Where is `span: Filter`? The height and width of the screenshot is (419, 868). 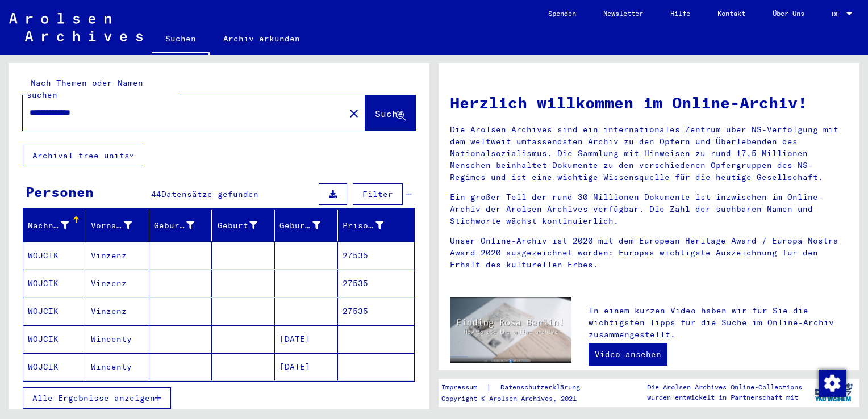
span: Filter is located at coordinates (378, 194).